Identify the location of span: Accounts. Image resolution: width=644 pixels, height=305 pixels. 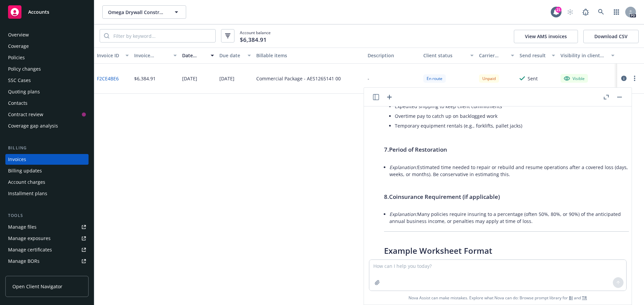
(39, 12).